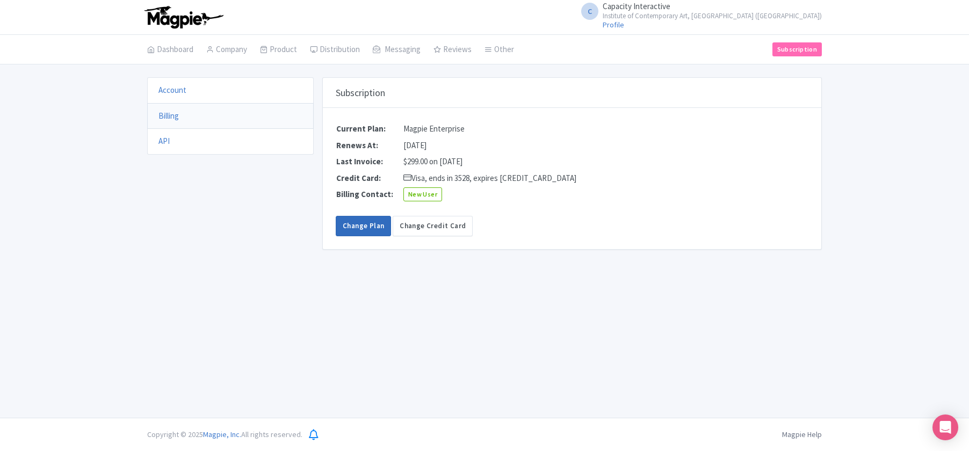 The width and height of the screenshot is (969, 451). What do you see at coordinates (432, 226) in the screenshot?
I see `button: Change Credit Card` at bounding box center [432, 226].